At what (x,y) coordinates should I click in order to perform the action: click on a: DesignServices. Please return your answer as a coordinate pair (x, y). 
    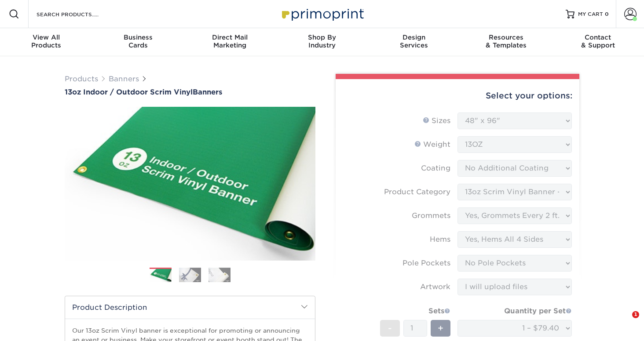
    Looking at the image, I should click on (414, 42).